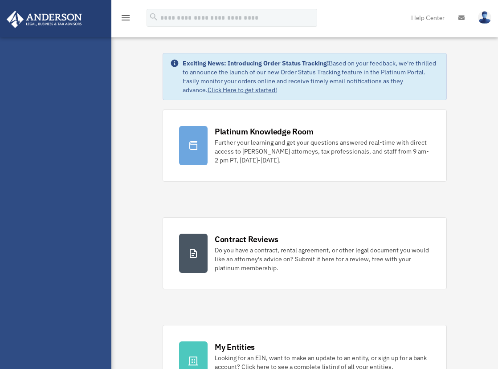  What do you see at coordinates (256, 63) in the screenshot?
I see `strong: Exciting News: Introducing Order Status Tracking!` at bounding box center [256, 63].